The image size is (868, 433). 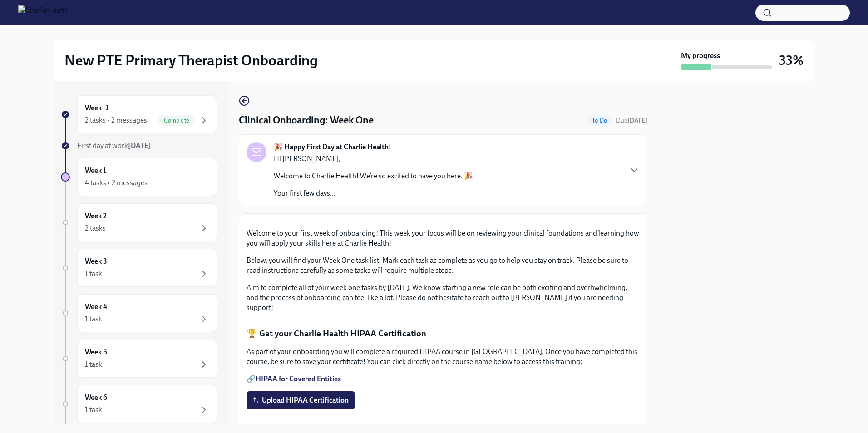 I want to click on a: Week 41 task, so click(x=139, y=313).